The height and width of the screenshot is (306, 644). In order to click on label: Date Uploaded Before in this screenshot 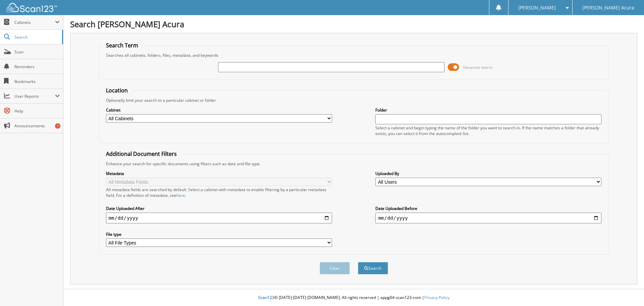, I will do `click(488, 208)`.